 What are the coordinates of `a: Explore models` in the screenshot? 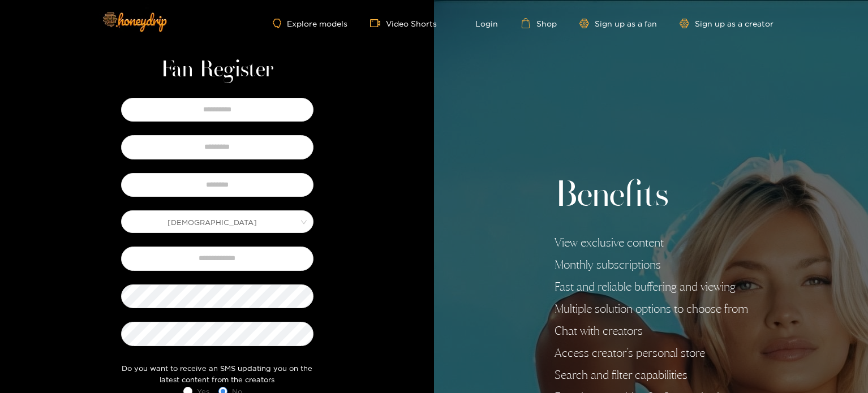 It's located at (310, 23).